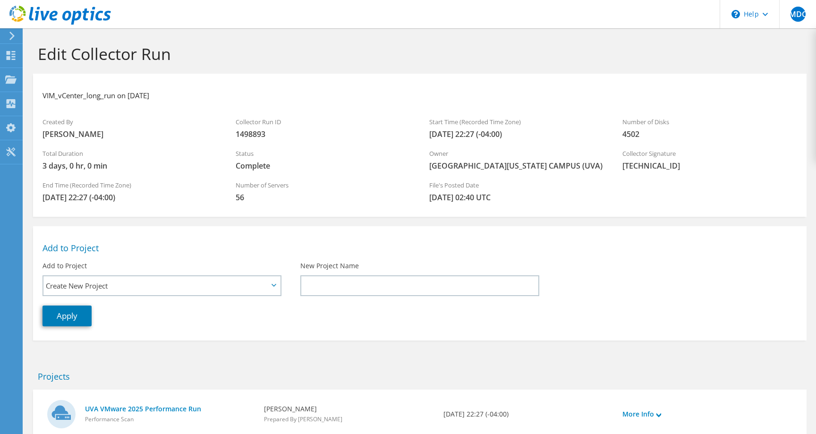  Describe the element at coordinates (516, 122) in the screenshot. I see `label: Start Time (Recorded Time Zone)` at that location.